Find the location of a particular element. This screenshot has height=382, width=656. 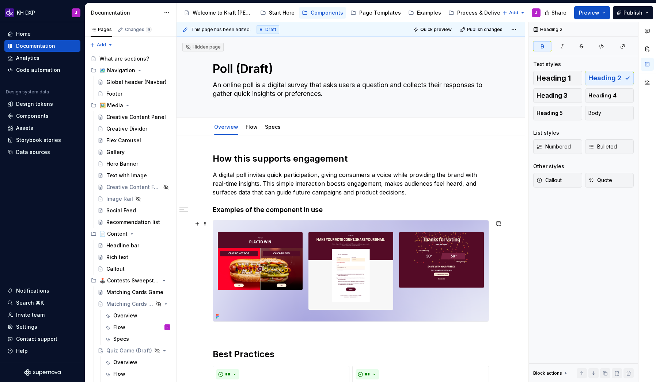

a: Gallery is located at coordinates (134, 152).